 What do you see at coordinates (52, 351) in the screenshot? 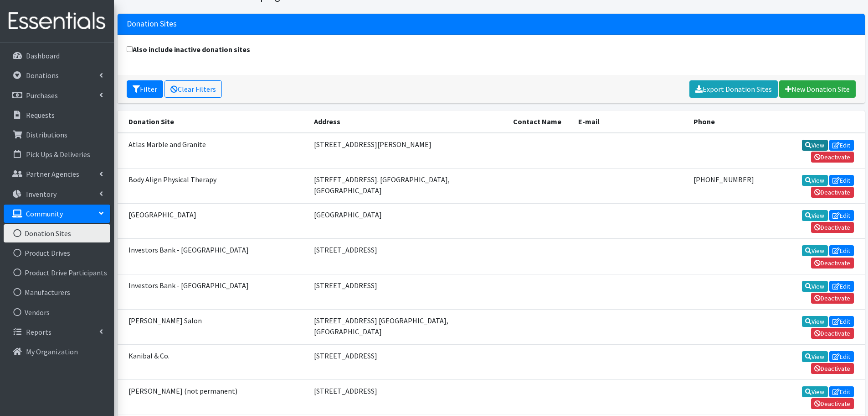
I see `p: My Organization` at bounding box center [52, 351].